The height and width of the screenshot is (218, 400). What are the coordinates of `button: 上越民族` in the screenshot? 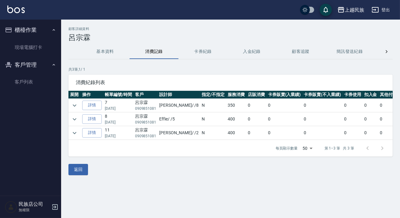 It's located at (350, 10).